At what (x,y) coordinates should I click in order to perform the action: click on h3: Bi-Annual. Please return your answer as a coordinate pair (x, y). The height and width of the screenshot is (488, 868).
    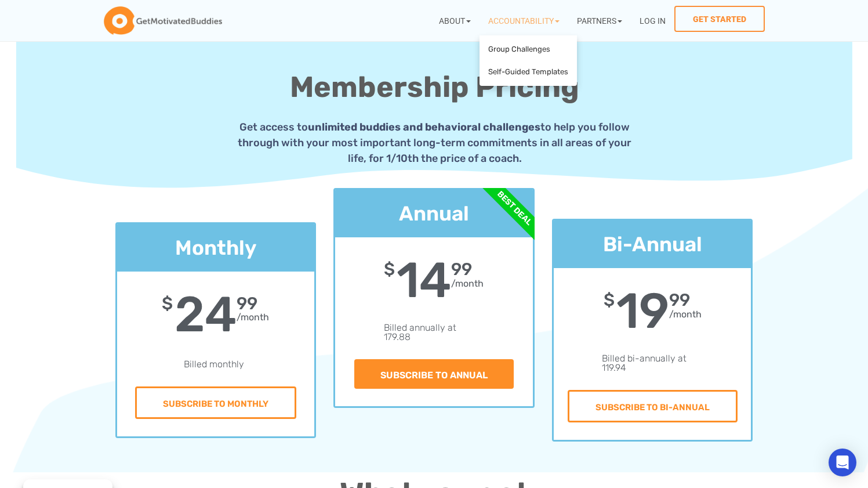
    Looking at the image, I should click on (653, 244).